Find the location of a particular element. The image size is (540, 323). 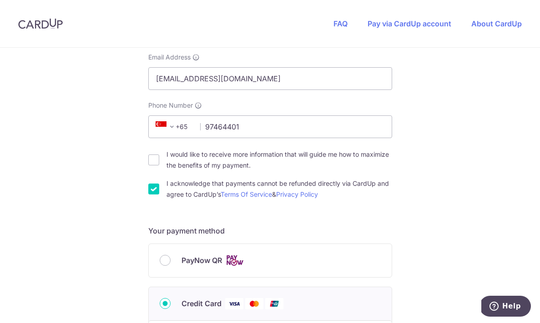

a: Terms Of Service is located at coordinates (246, 194).